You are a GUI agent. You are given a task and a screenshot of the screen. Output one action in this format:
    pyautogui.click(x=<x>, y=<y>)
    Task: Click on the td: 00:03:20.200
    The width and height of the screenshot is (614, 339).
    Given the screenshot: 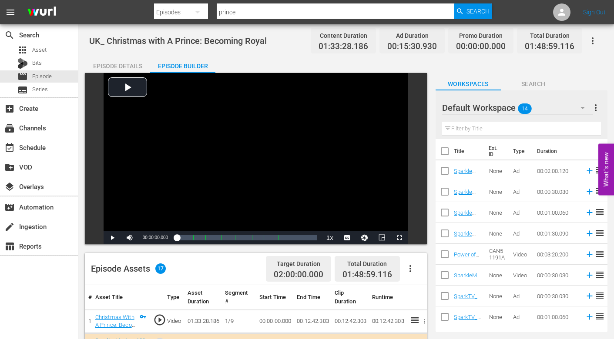 What is the action you would take?
    pyautogui.click(x=558, y=255)
    